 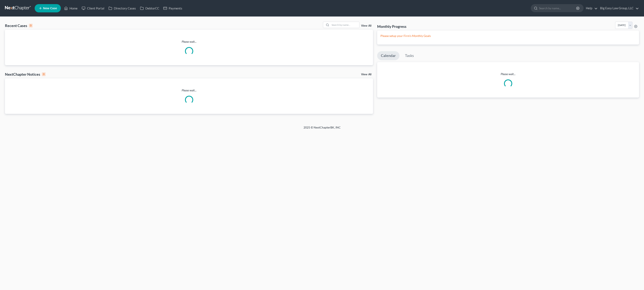 I want to click on a: Help, so click(x=591, y=8).